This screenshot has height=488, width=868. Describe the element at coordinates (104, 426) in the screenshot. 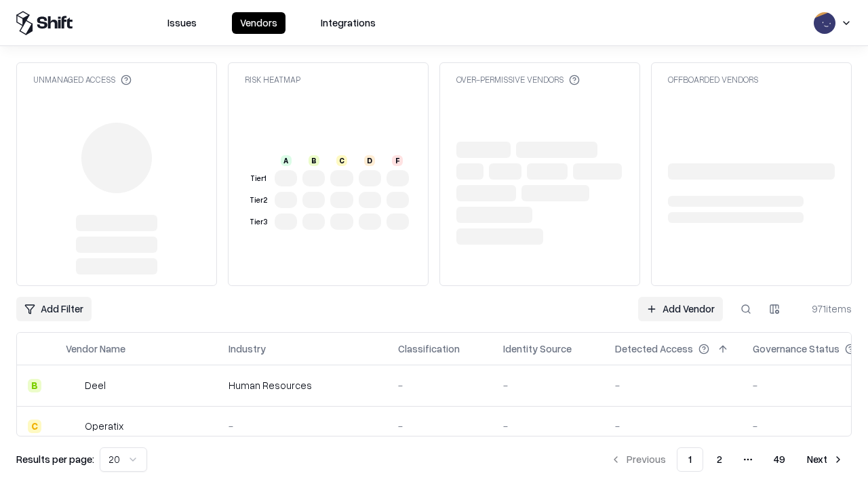

I see `div: Operatix` at that location.